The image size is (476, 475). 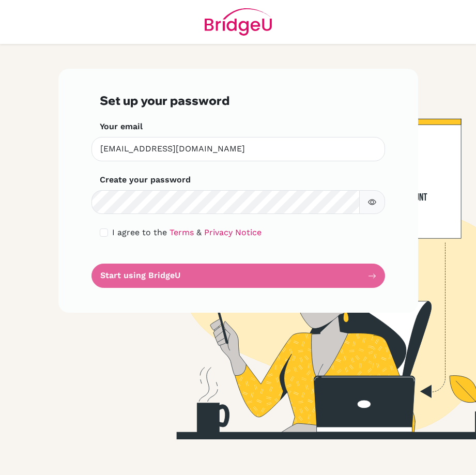 What do you see at coordinates (182, 232) in the screenshot?
I see `a: Terms` at bounding box center [182, 232].